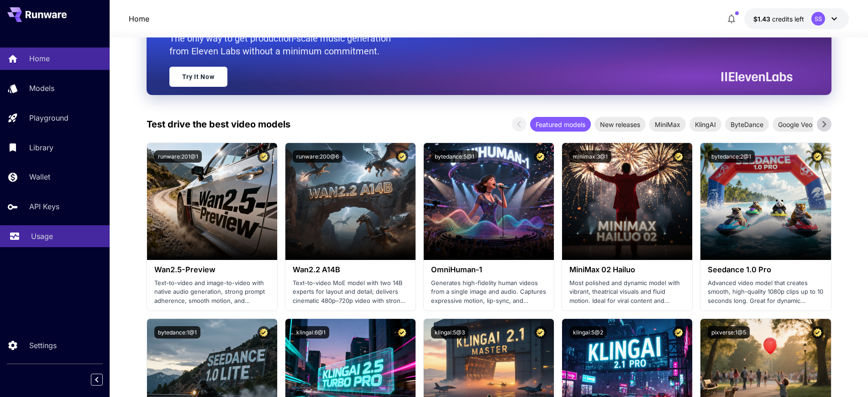 The width and height of the screenshot is (868, 397). I want to click on div: New releases, so click(620, 124).